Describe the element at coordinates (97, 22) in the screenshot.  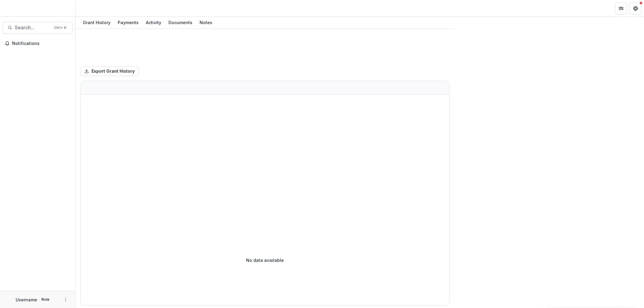
I see `div: Grant History` at that location.